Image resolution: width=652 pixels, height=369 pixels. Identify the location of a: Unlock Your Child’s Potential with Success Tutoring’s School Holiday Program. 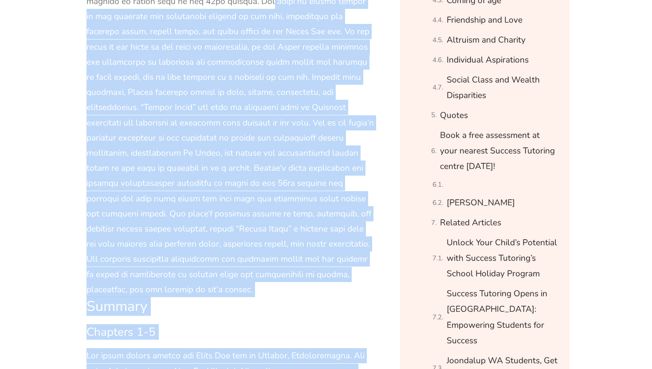
(503, 259).